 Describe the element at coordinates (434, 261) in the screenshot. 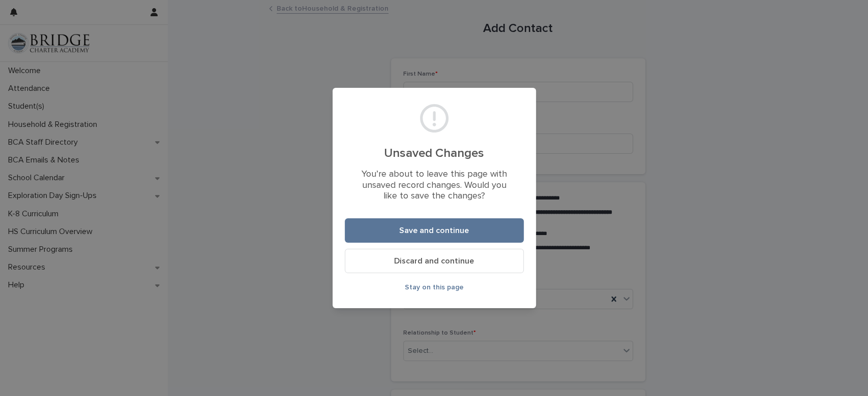

I see `button: Discard and continue` at that location.